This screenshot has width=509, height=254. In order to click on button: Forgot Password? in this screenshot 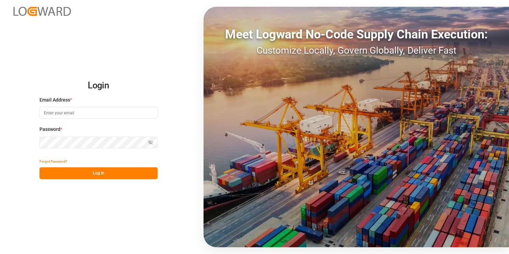, I will do `click(53, 161)`.